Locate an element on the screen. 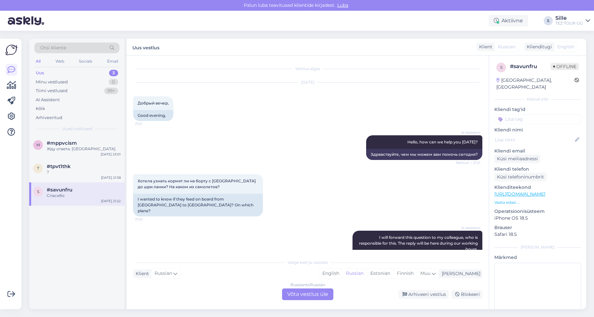 The height and width of the screenshot is (317, 594). span: Luba is located at coordinates (343, 5).